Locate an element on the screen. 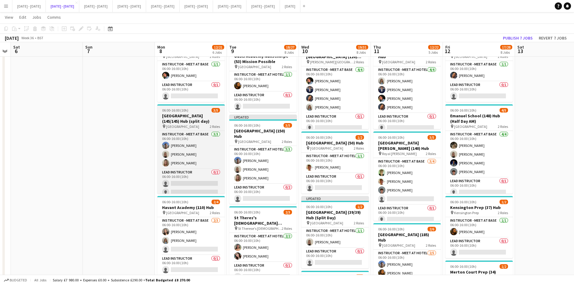 This screenshot has width=574, height=285. div: BST is located at coordinates (40, 38).